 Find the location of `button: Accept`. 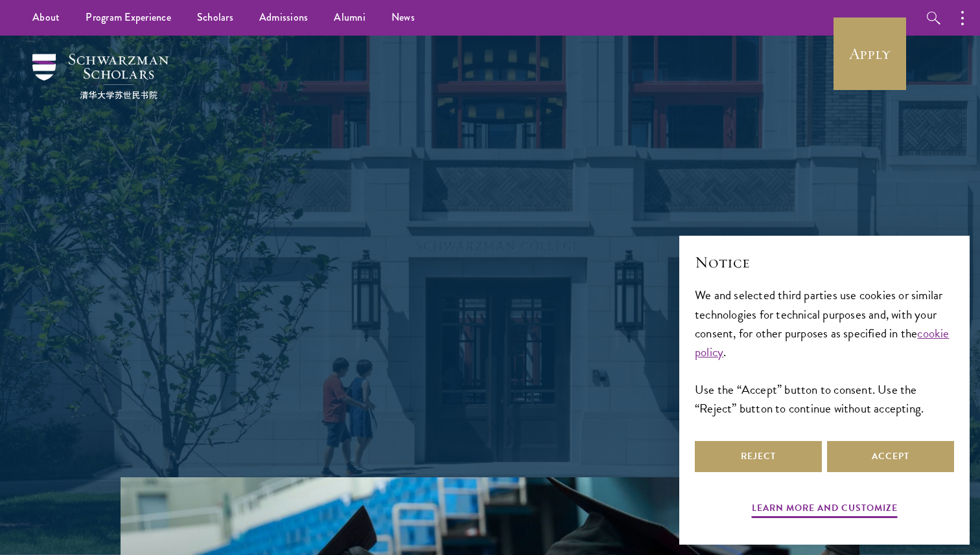

button: Accept is located at coordinates (890, 457).